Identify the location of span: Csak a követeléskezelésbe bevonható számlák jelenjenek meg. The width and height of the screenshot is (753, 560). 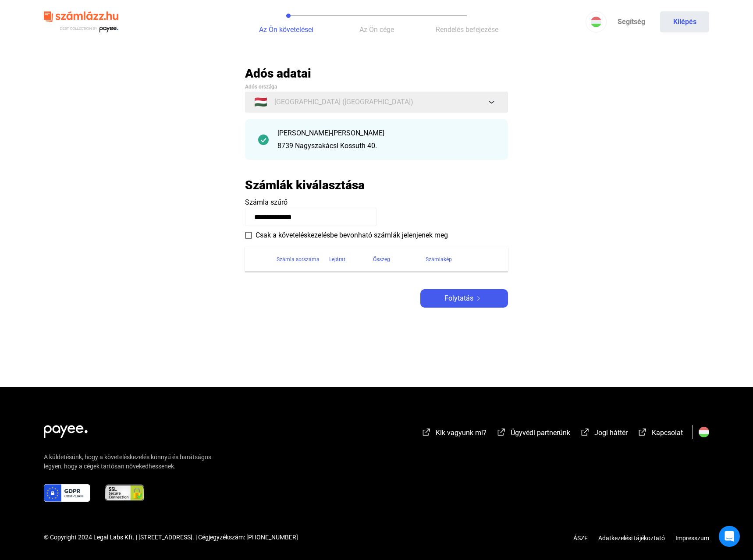
(352, 235).